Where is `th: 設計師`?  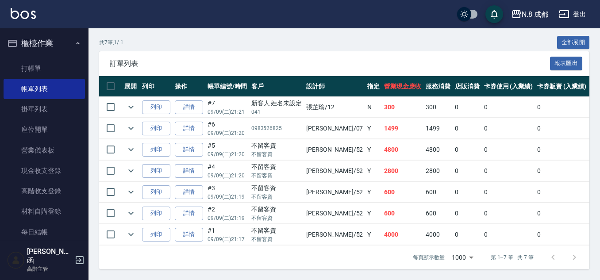
th: 設計師 is located at coordinates (334, 86).